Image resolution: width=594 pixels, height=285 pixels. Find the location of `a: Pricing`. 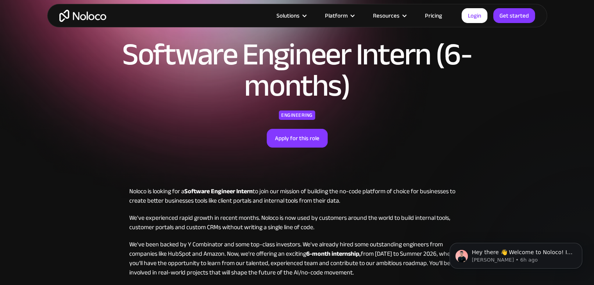

a: Pricing is located at coordinates (434, 16).